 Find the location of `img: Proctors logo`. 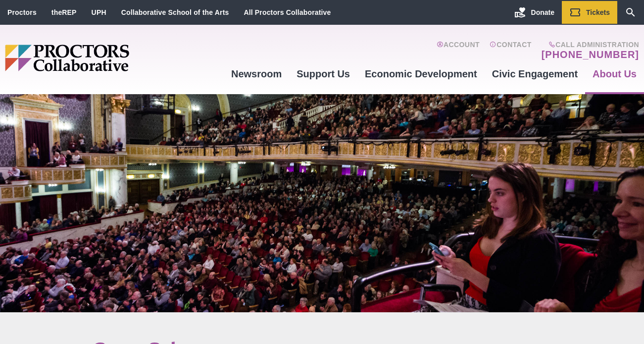

img: Proctors logo is located at coordinates (105, 58).